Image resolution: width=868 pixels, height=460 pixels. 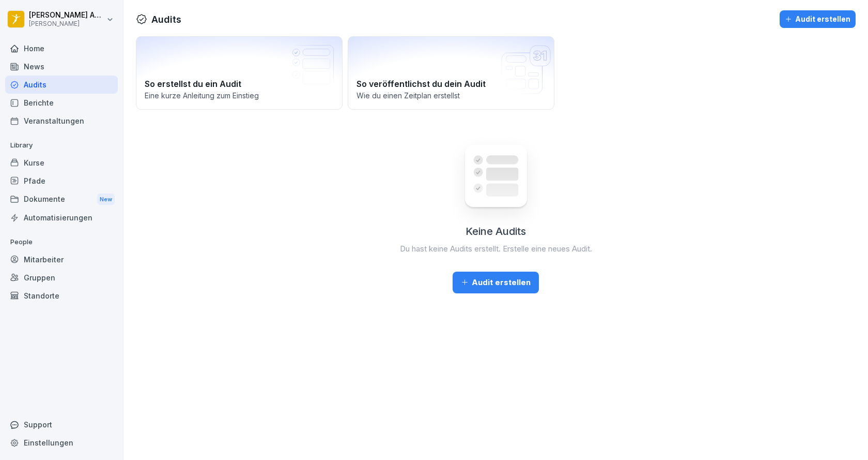 What do you see at coordinates (239, 84) in the screenshot?
I see `h2: So erstellst du ein Audit` at bounding box center [239, 84].